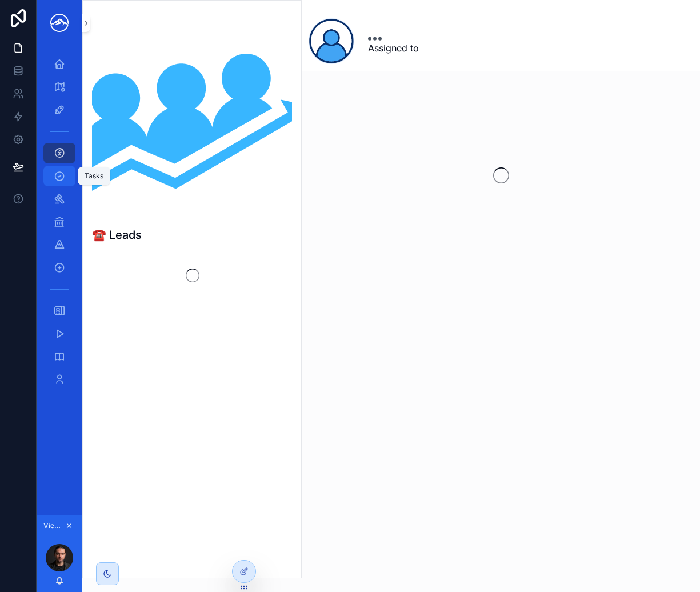 The width and height of the screenshot is (700, 592). Describe the element at coordinates (59, 23) in the screenshot. I see `img: App logo` at that location.